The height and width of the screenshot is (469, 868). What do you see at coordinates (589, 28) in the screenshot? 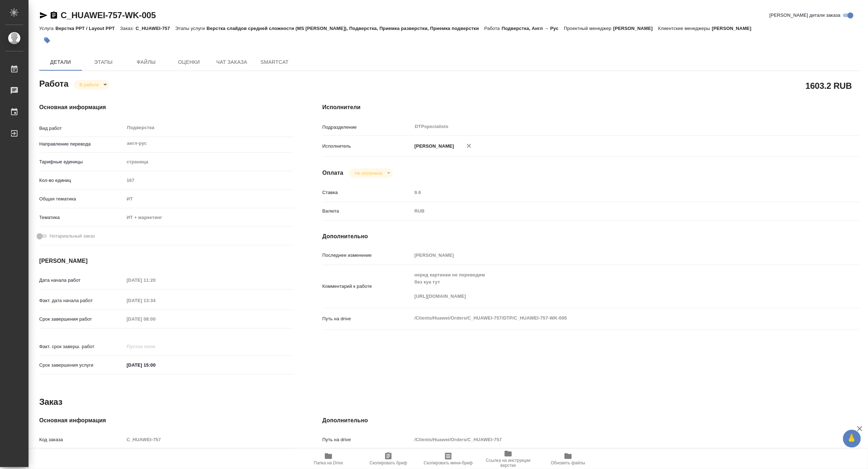
I see `p: Проектный менеджер` at bounding box center [589, 28].